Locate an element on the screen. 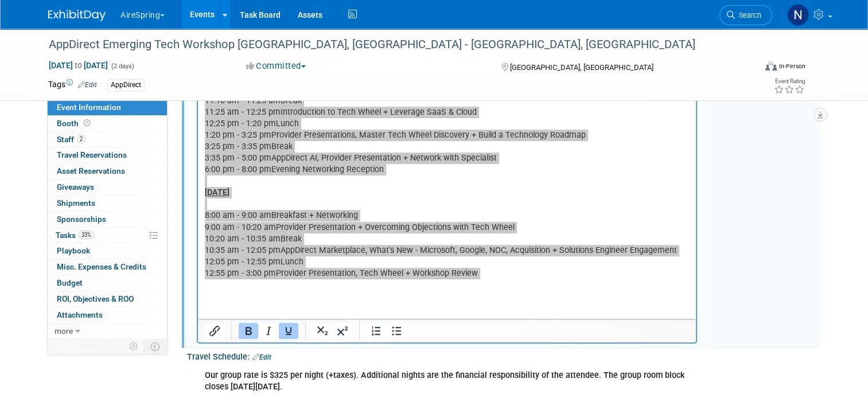  a: Shipments is located at coordinates (108, 203).